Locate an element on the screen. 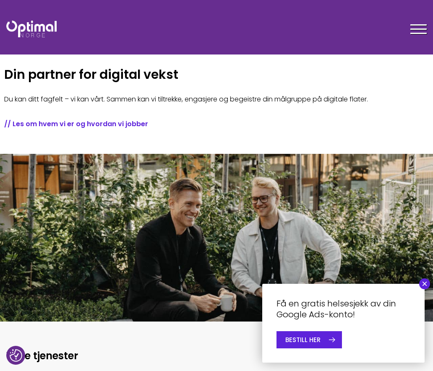 This screenshot has height=371, width=433. a: // Les om hvem vi er og hvordan vi jobber is located at coordinates (186, 124).